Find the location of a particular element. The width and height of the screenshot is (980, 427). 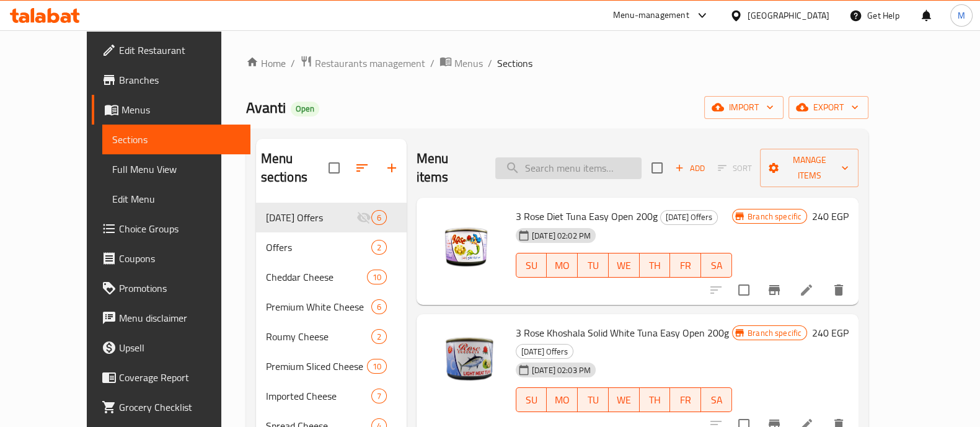

span: Sections is located at coordinates (514, 63).